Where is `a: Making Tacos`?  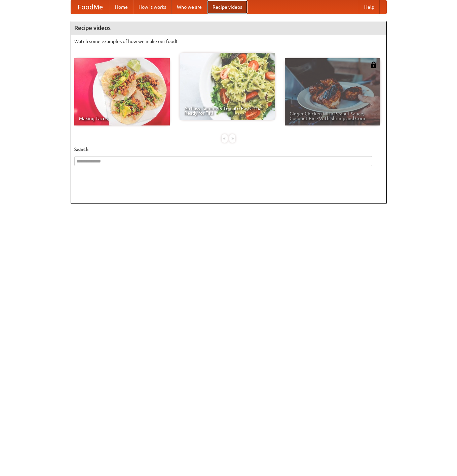 a: Making Tacos is located at coordinates (122, 92).